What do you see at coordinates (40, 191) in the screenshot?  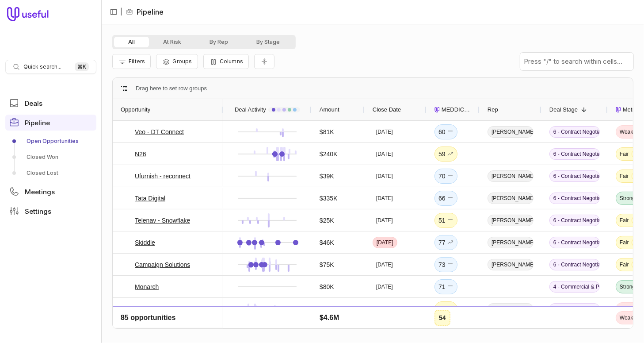 I see `span: Meetings` at bounding box center [40, 191].